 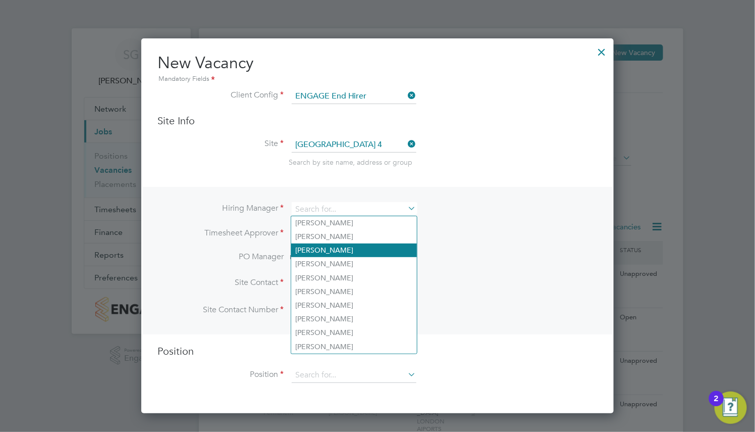 I want to click on h2: New Vacancy, so click(x=378, y=69).